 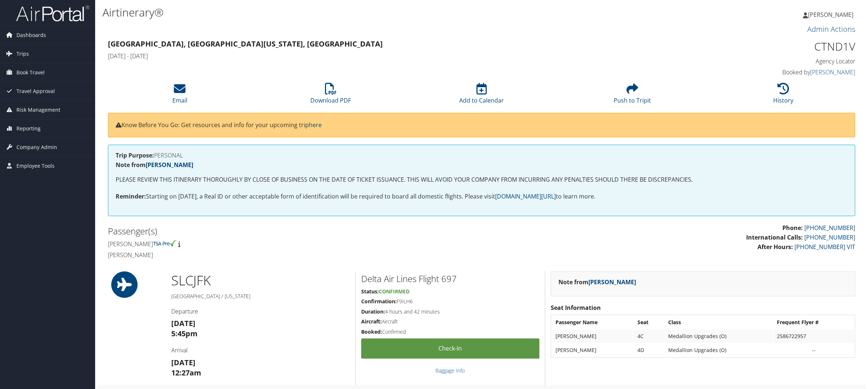 What do you see at coordinates (450, 321) in the screenshot?
I see `h5: Aircraft` at bounding box center [450, 321].